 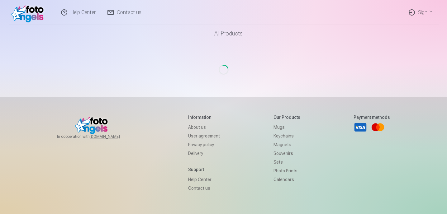 What do you see at coordinates (287, 171) in the screenshot?
I see `a: Photo prints` at bounding box center [287, 171].